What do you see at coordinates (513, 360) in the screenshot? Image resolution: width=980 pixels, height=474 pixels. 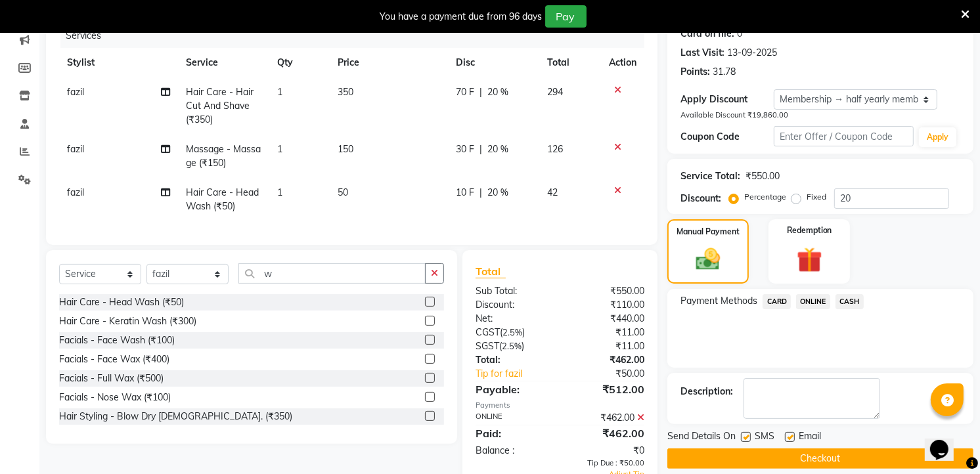 I see `div: Total:` at bounding box center [513, 360].